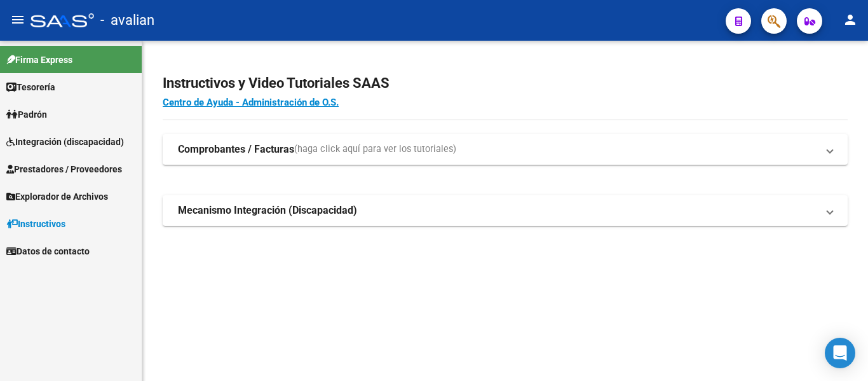  I want to click on span: Datos de contacto, so click(48, 251).